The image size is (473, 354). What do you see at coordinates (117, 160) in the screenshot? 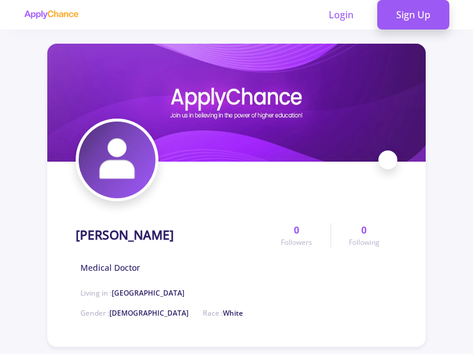
I see `img: Danial ferdosiyanavatar` at bounding box center [117, 160].